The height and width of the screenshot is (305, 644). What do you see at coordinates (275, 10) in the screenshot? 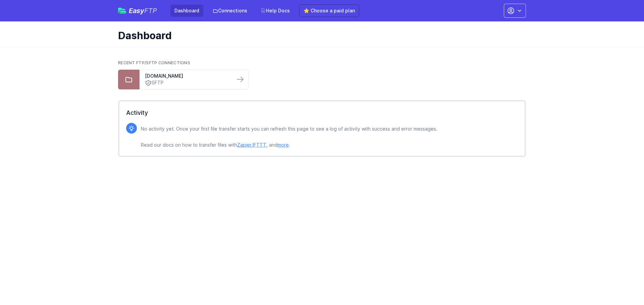
I see `a: Help Docs` at bounding box center [275, 10].